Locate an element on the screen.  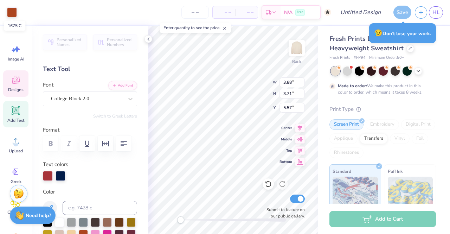
span: Free is located at coordinates (300, 12).